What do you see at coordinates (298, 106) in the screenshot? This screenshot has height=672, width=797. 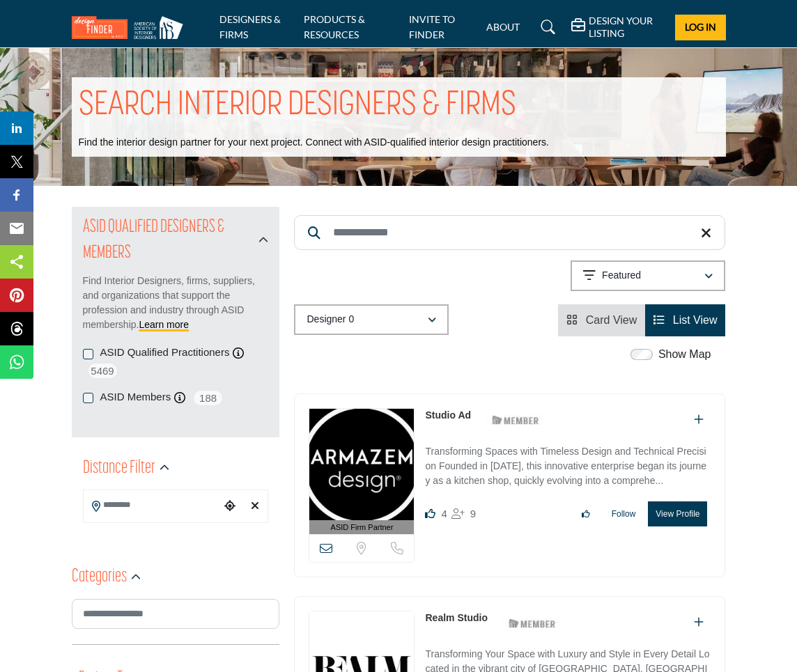 I see `h1: SEARCH INTERIOR DESIGNERS & FIRMS` at bounding box center [298, 106].